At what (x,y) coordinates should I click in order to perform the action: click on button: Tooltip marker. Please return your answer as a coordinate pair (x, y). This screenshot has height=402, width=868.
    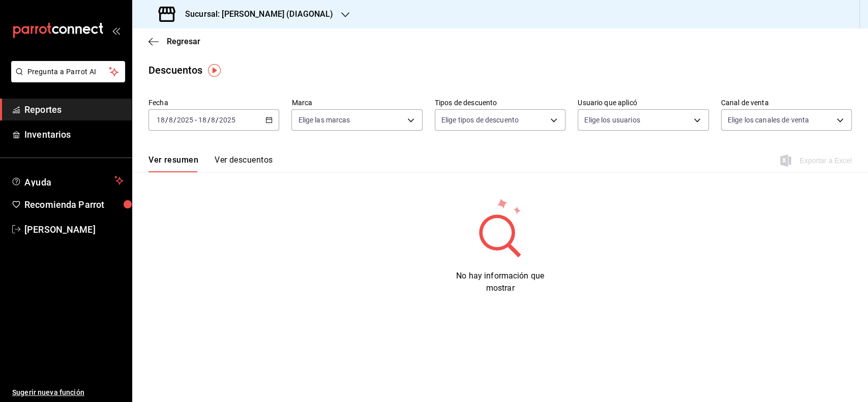
    Looking at the image, I should click on (214, 70).